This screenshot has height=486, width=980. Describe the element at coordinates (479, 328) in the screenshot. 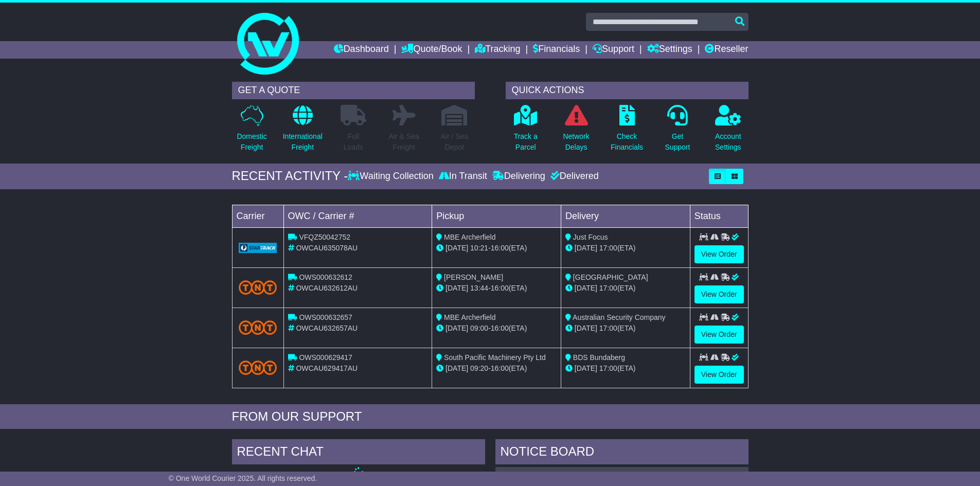

I see `span: 09:00` at that location.